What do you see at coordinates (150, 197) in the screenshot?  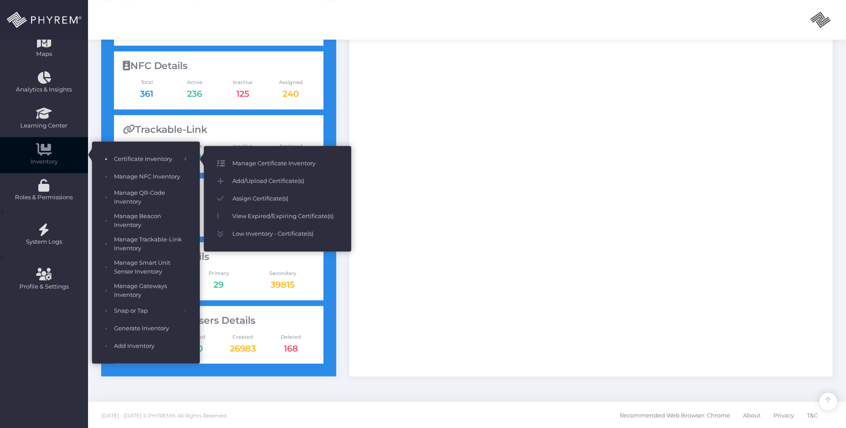 I see `span: Manage QR-Code Inventory` at bounding box center [150, 197].